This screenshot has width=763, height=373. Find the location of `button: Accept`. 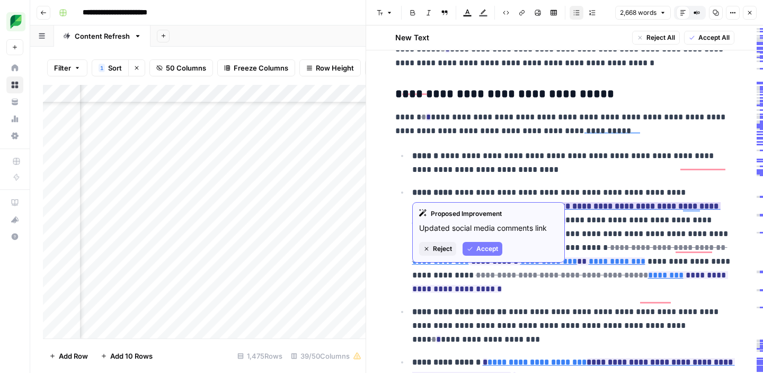

button: Accept is located at coordinates (482, 249).